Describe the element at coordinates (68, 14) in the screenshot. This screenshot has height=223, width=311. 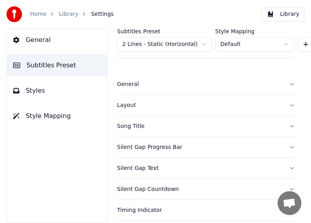
I see `a: Library` at that location.